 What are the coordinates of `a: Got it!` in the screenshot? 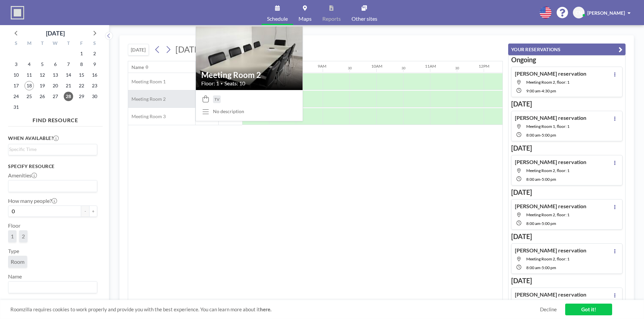 It's located at (589, 309).